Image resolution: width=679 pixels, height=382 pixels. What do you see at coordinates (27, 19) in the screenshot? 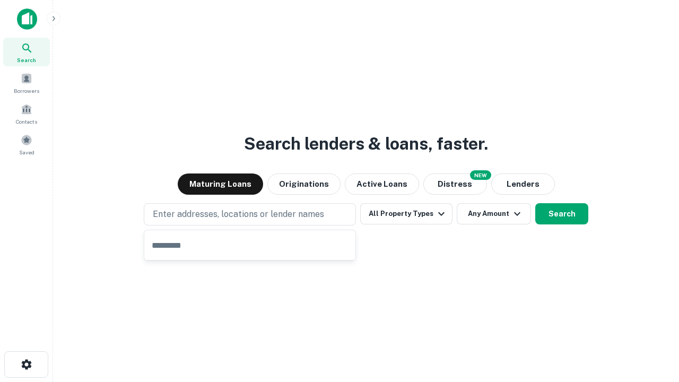
I see `img: capitalize-icon.png` at bounding box center [27, 19].